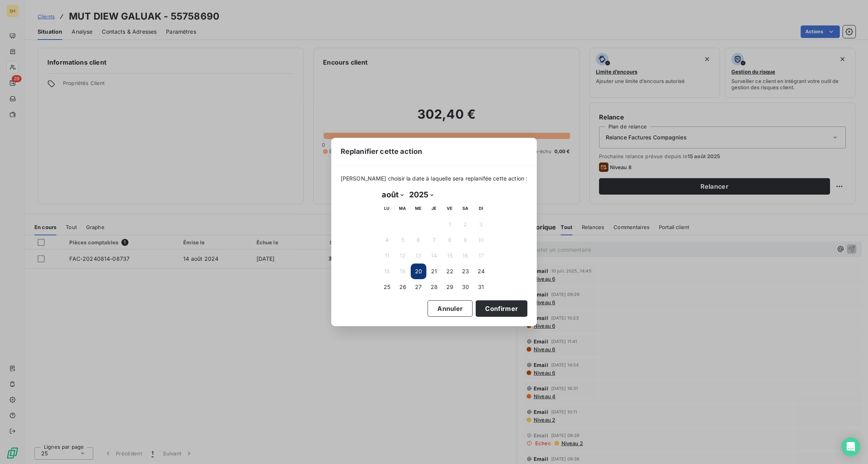  Describe the element at coordinates (418, 240) in the screenshot. I see `button: 6` at that location.